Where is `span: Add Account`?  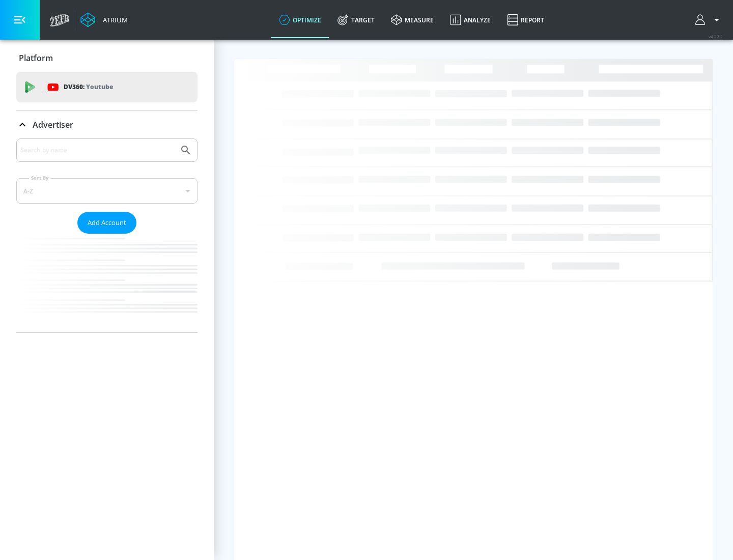
span: Add Account is located at coordinates (107, 222).